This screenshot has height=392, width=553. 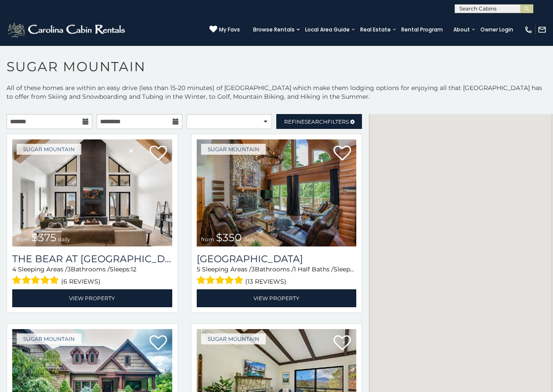 I want to click on img: Grouse Moor Lodge, so click(x=277, y=193).